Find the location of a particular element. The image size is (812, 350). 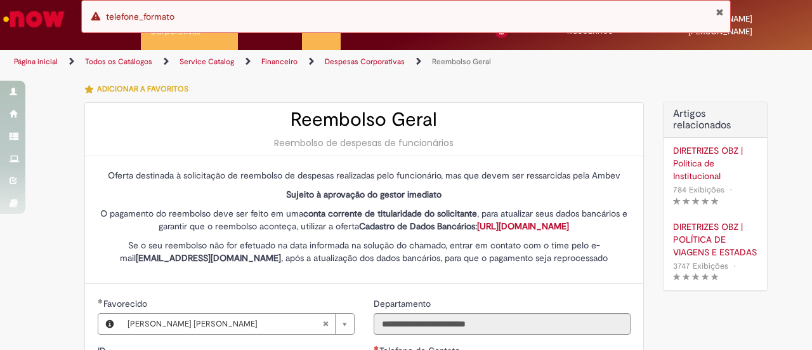

a: DIRETRIZES OBZ | Política de Institucional is located at coordinates (715, 163).